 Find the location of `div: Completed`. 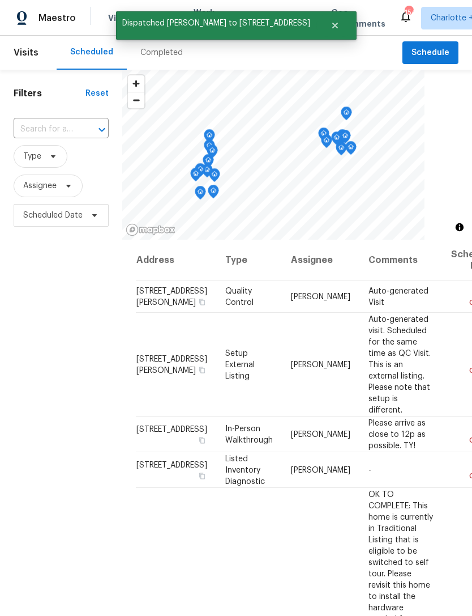

div: Completed is located at coordinates (161, 53).